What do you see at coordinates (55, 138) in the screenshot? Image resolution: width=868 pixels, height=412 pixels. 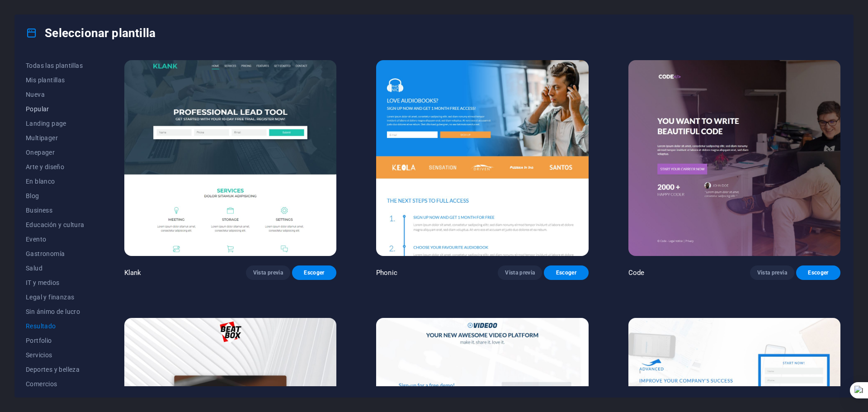 I see `button: Multipager` at bounding box center [55, 138].